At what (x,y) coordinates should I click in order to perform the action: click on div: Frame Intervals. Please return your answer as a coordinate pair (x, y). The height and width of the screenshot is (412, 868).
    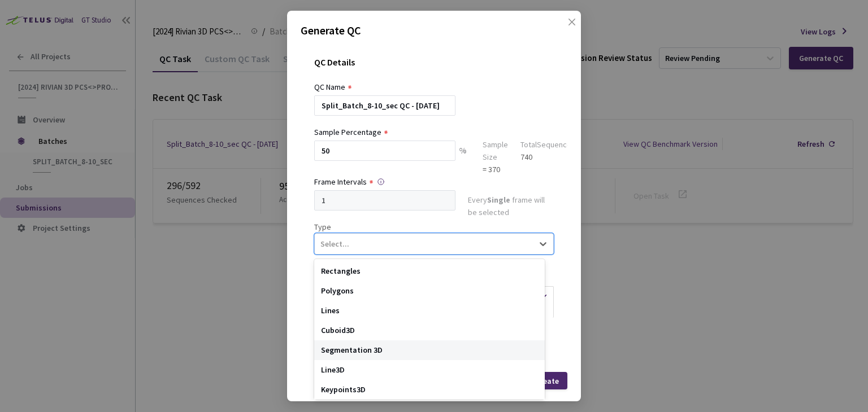
    Looking at the image, I should click on (340, 182).